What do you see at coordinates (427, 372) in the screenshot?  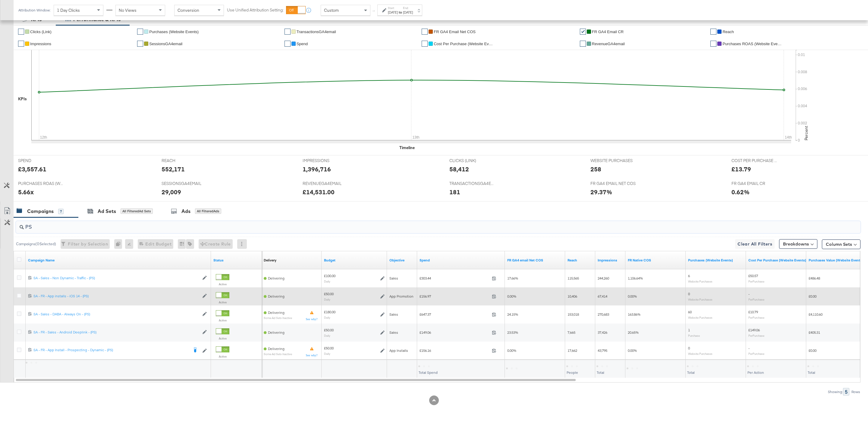 I see `span: Total Spend` at bounding box center [427, 372].